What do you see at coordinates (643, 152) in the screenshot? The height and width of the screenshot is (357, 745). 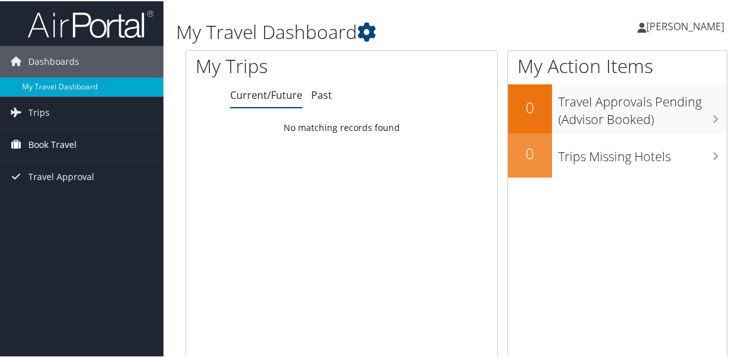 I see `h3: Trips Missing Hotels` at bounding box center [643, 152].